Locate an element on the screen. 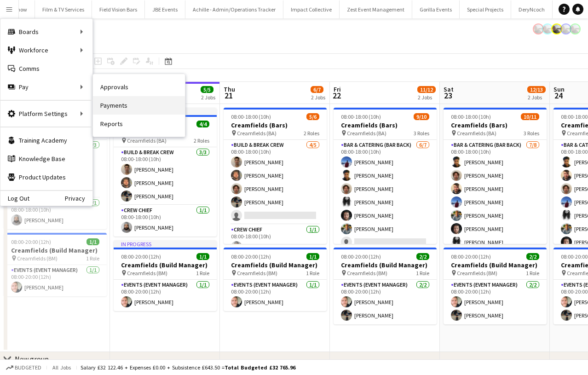  span: 22 is located at coordinates (336, 95).